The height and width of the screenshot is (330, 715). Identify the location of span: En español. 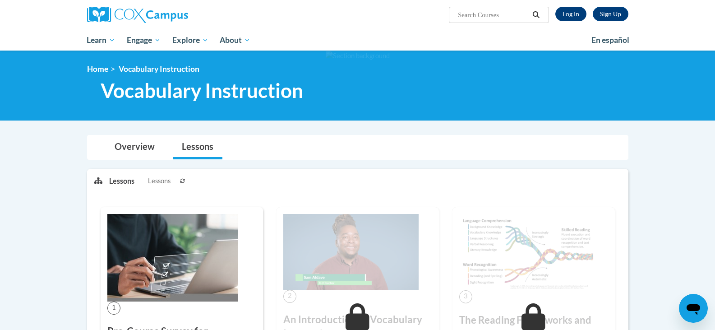
(611, 40).